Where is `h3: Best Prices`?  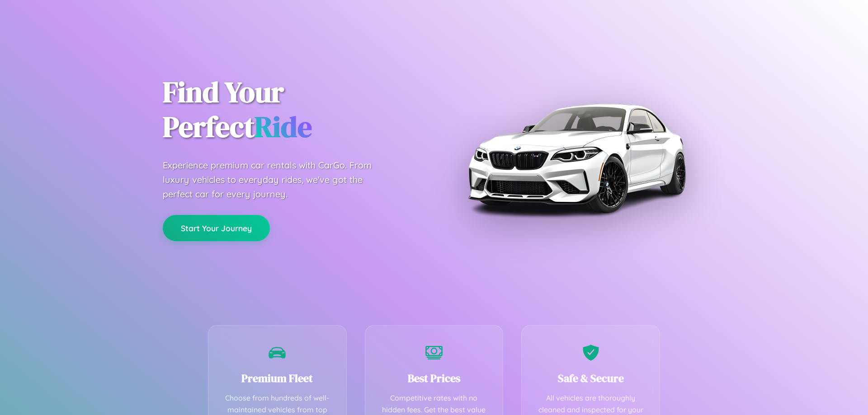
h3: Best Prices is located at coordinates (434, 378).